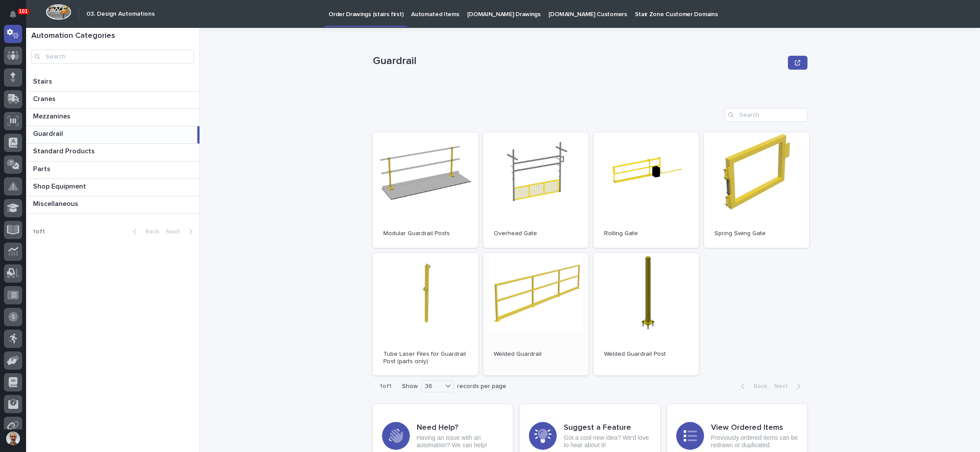 The height and width of the screenshot is (452, 980). Describe the element at coordinates (56, 203) in the screenshot. I see `p: Miscellaneous` at that location.